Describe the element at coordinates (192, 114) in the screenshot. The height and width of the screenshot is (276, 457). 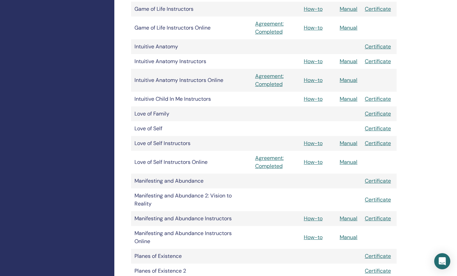
I see `td: Love of Family` at that location.